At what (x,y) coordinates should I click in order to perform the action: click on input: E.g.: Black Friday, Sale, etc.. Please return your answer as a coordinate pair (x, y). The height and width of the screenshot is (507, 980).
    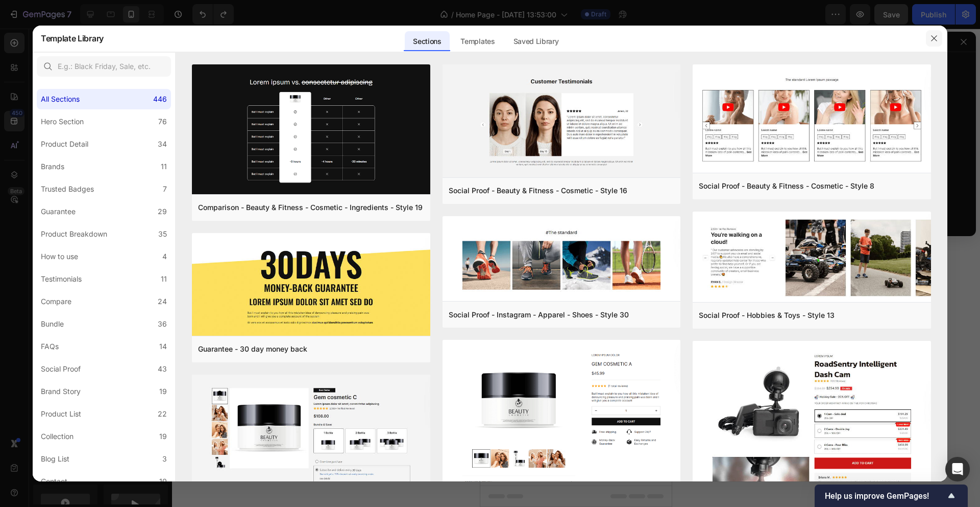
    Looking at the image, I should click on (104, 66).